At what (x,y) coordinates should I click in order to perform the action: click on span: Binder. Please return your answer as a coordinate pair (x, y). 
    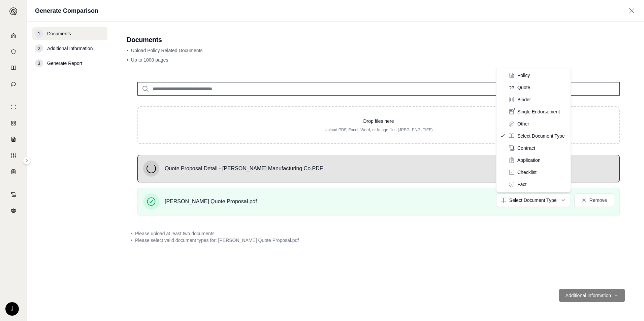
    Looking at the image, I should click on (524, 100).